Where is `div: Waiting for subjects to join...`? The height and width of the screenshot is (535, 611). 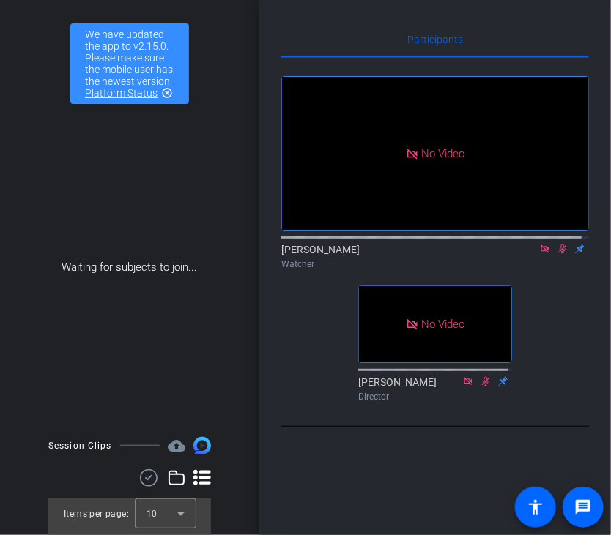 div: Waiting for subjects to join... is located at coordinates (130, 267).